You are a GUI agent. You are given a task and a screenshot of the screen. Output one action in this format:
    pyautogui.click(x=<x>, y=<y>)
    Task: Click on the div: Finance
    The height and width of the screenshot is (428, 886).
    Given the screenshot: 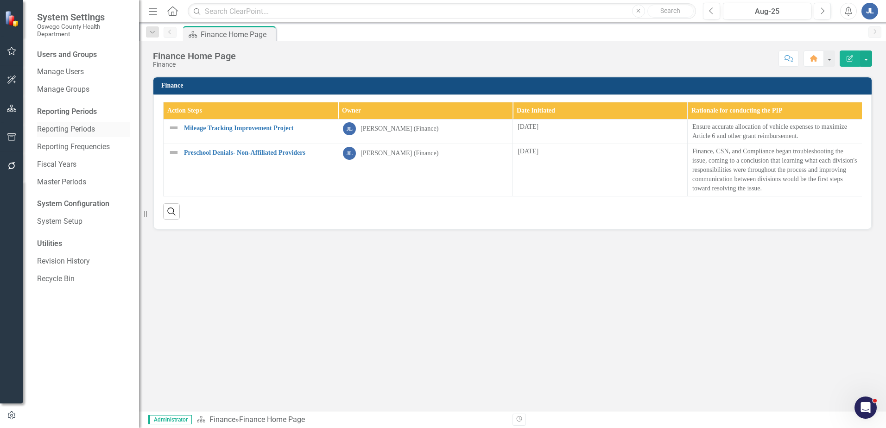 What is the action you would take?
    pyautogui.click(x=194, y=64)
    